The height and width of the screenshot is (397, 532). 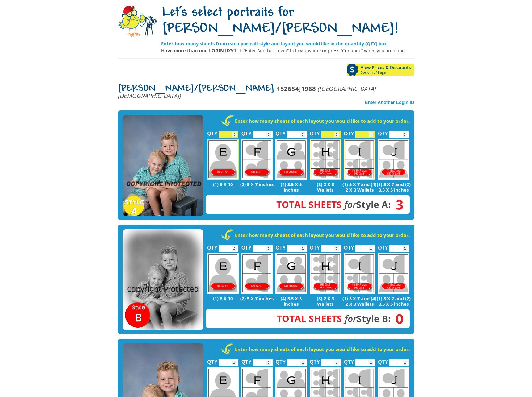 I want to click on strong: Enter how many sheets from each portrait style and layout you would like in the quantity (QTY) box., so click(x=274, y=43).